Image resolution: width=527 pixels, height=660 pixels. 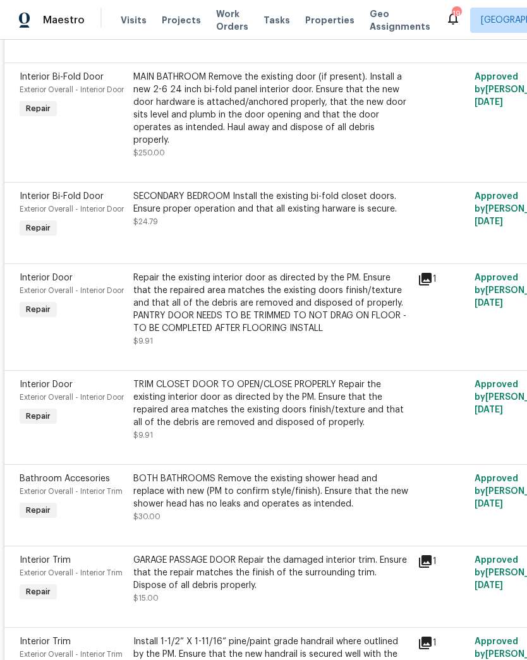 I want to click on span: $250.00, so click(x=149, y=153).